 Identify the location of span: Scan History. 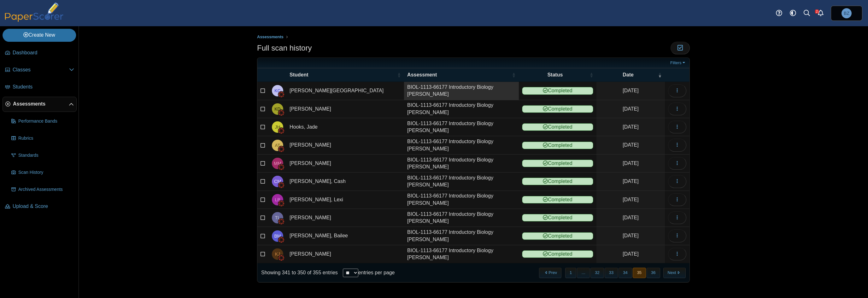
(46, 172).